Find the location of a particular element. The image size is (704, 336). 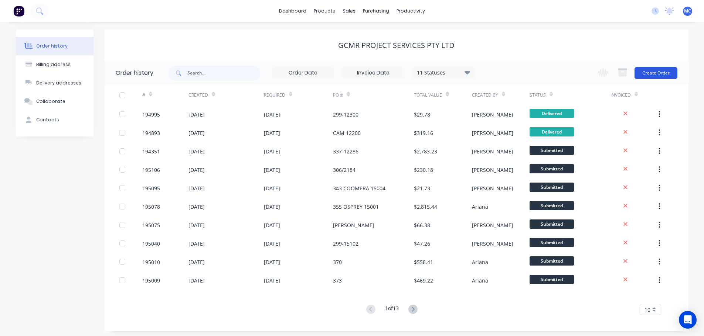

button: Create Order is located at coordinates (656, 73).